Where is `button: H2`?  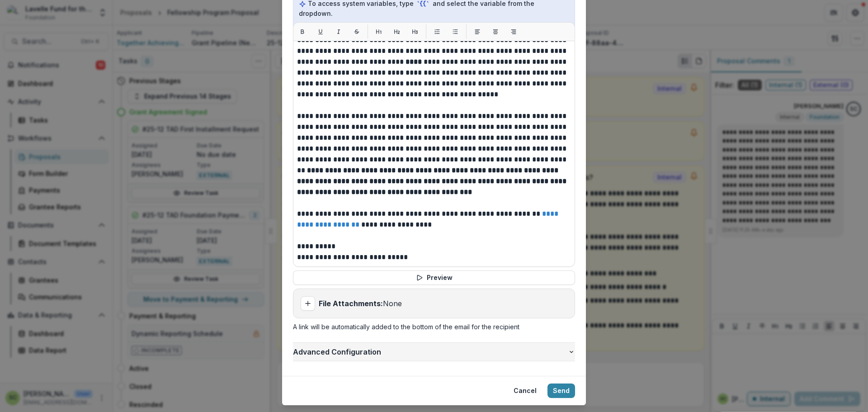
button: H2 is located at coordinates (397, 32).